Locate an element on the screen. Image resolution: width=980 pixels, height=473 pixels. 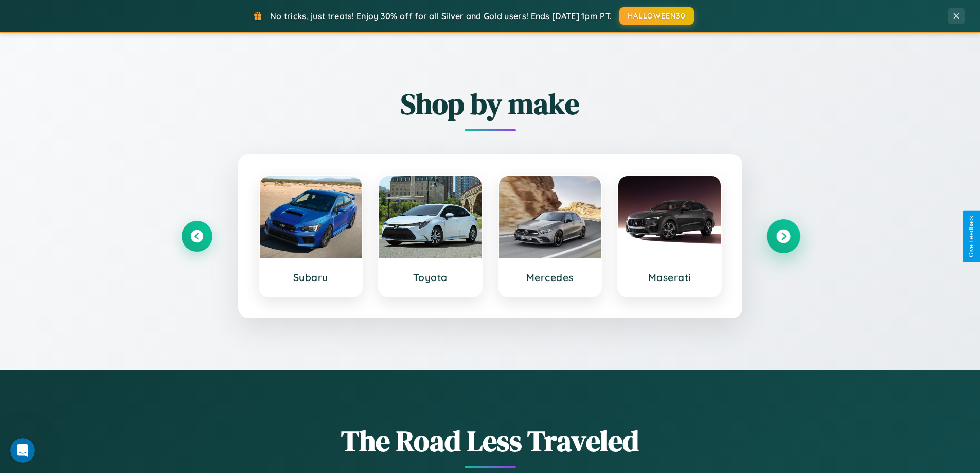
div: Give Feedback is located at coordinates (972, 236).